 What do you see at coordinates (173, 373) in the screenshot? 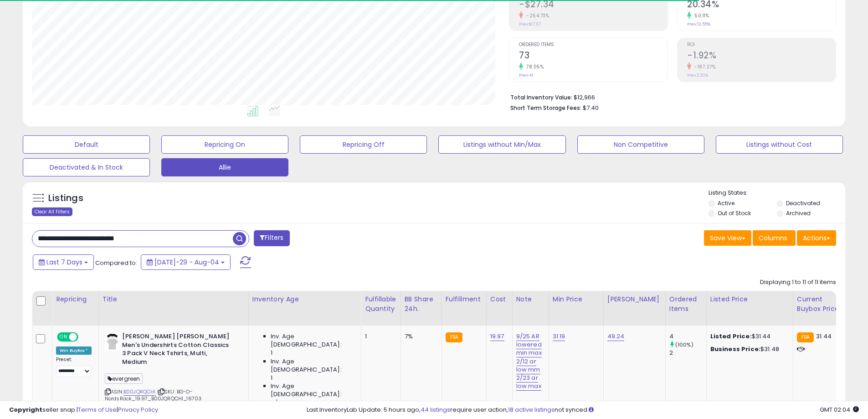
I see `div: ASIN:` at bounding box center [173, 373].